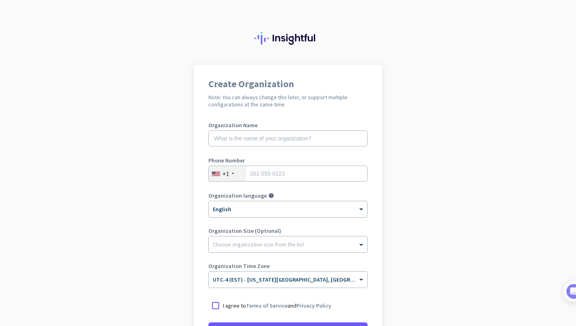 The image size is (576, 326). What do you see at coordinates (271, 196) in the screenshot?
I see `i: help` at bounding box center [271, 196].